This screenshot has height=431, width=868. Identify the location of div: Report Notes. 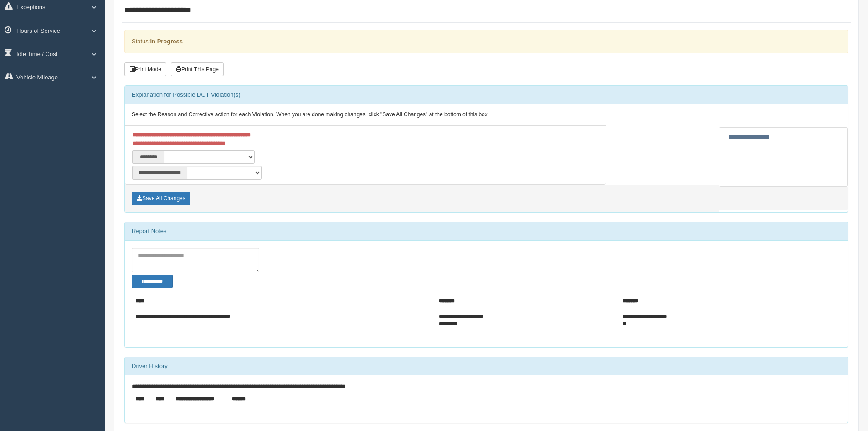
(486, 231).